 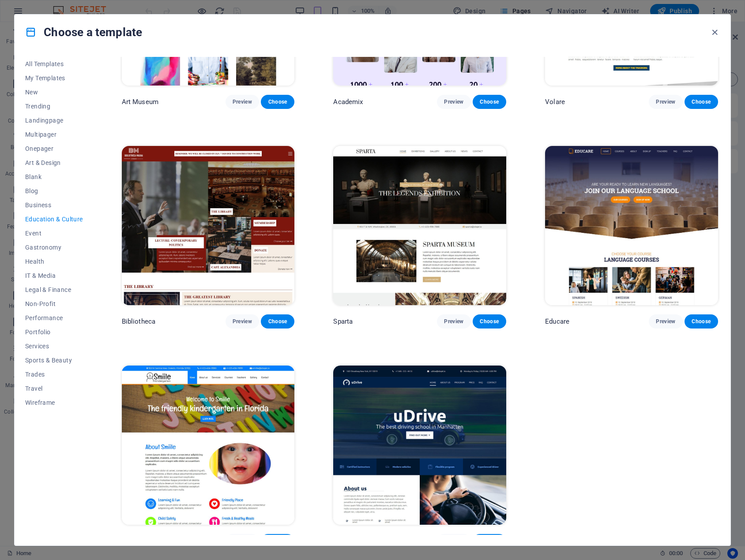 What do you see at coordinates (54, 304) in the screenshot?
I see `span: Non-Profit` at bounding box center [54, 304].